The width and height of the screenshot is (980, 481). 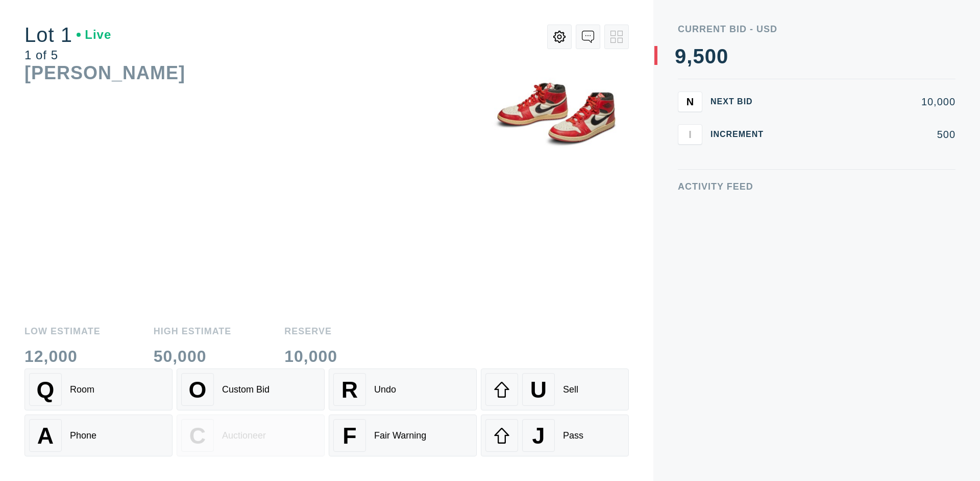 What do you see at coordinates (192, 348) in the screenshot?
I see `div: 50,000` at bounding box center [192, 348].